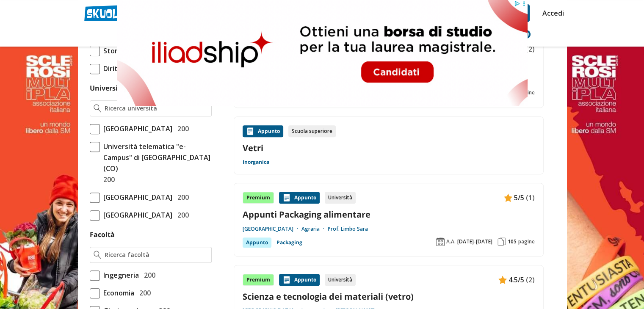 The image size is (644, 309). Describe the element at coordinates (516, 280) in the screenshot. I see `span: 4.5/5` at that location.